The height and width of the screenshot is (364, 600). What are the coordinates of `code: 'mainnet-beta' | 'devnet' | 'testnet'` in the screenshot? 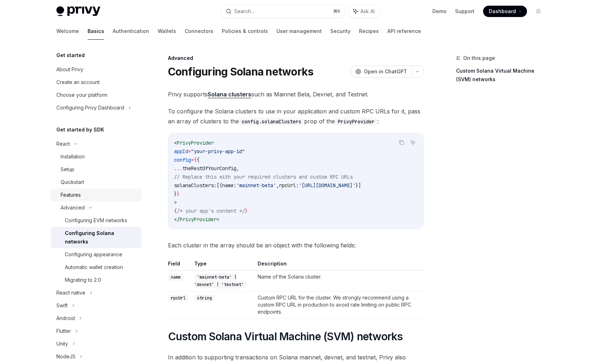 It's located at (221, 281).